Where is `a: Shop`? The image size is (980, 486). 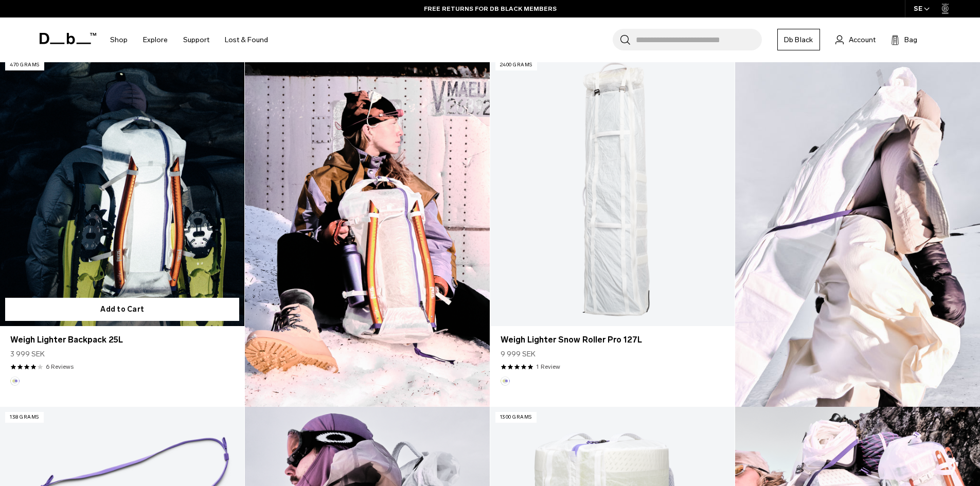
a: Shop is located at coordinates (119, 40).